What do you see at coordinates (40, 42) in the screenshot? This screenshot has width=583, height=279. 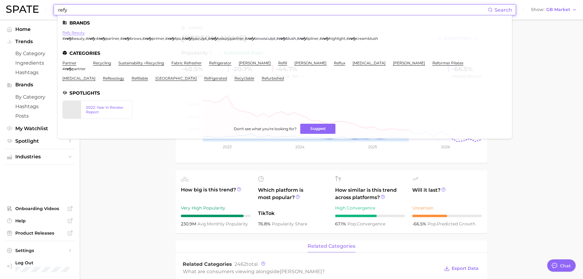 I see `button: Trends` at bounding box center [40, 42].